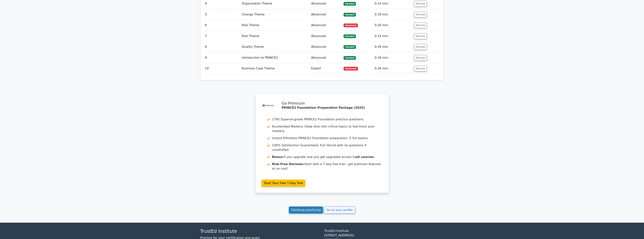 The height and width of the screenshot is (239, 644). What do you see at coordinates (326, 68) in the screenshot?
I see `td: Expert` at bounding box center [326, 68].